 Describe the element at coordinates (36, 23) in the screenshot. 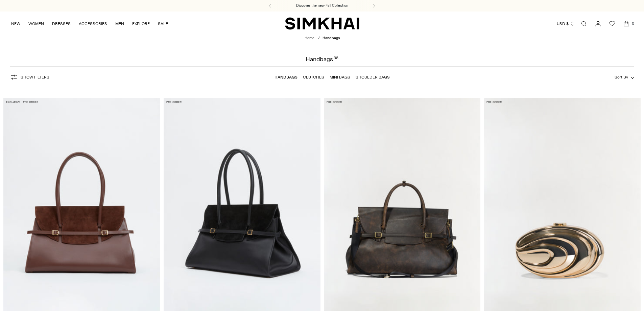

I see `a: WOMEN` at that location.